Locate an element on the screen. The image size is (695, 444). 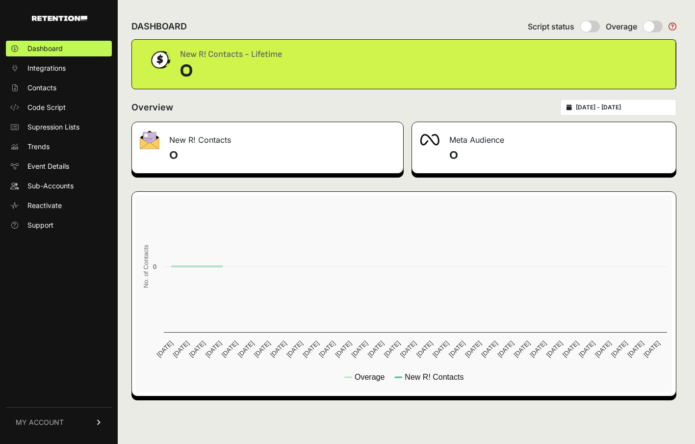
text: No. of Contacts is located at coordinates (146, 266).